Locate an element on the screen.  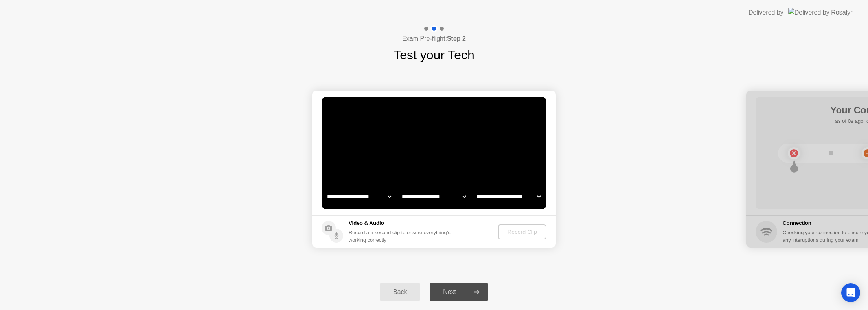
h1: Test your Tech is located at coordinates (434, 55).